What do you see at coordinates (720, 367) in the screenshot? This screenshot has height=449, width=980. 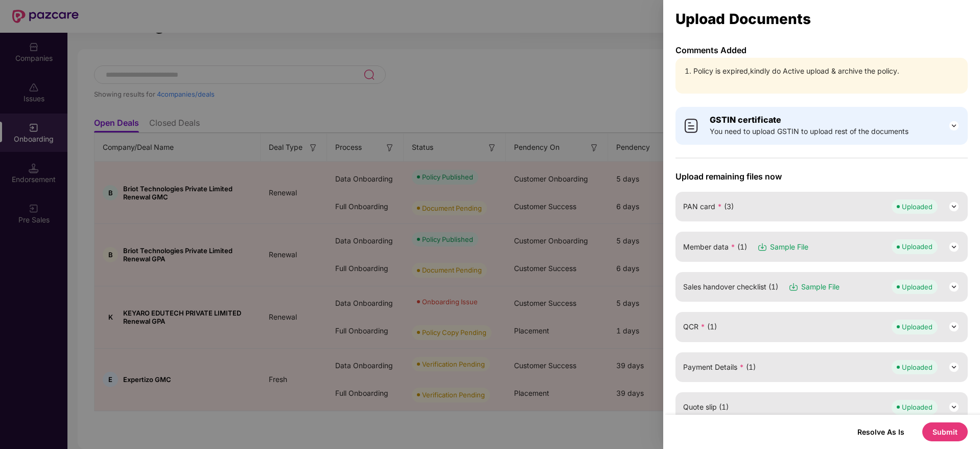 I see `span: Payment Details (1)` at bounding box center [720, 367].